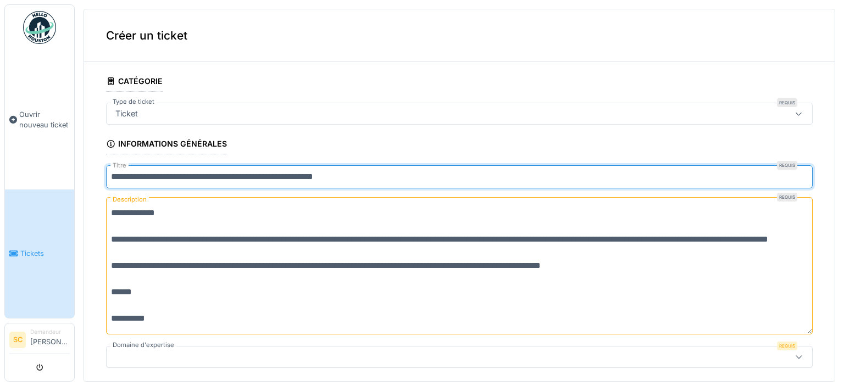  What do you see at coordinates (50, 332) in the screenshot?
I see `div: Demandeur` at bounding box center [50, 332].